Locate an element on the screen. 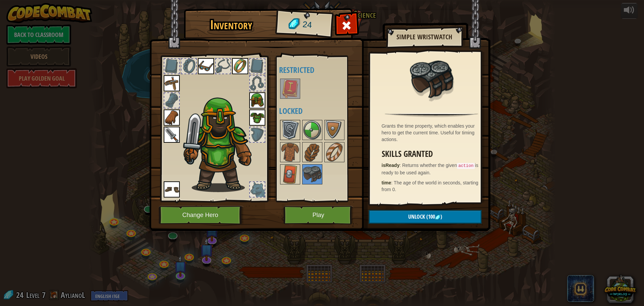 Image resolution: width=644 pixels, height=306 pixels. h3: Skills Granted is located at coordinates (433, 154).